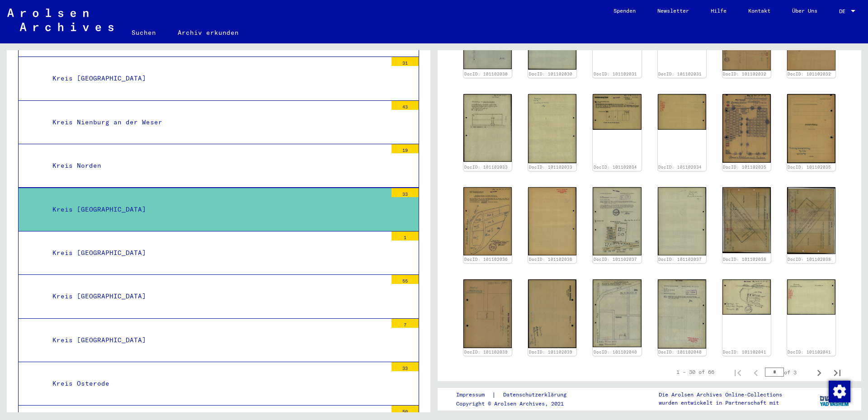  I want to click on img: Zustimmung ändern, so click(839, 392).